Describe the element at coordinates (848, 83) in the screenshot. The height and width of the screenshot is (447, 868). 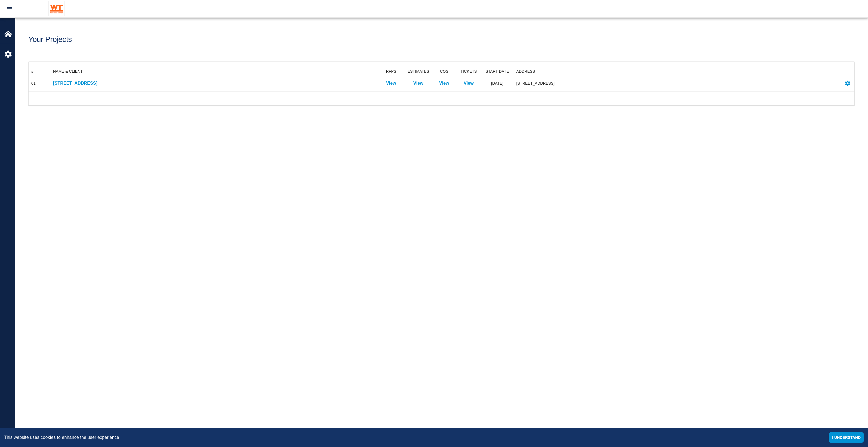
I see `button: Settings` at that location.